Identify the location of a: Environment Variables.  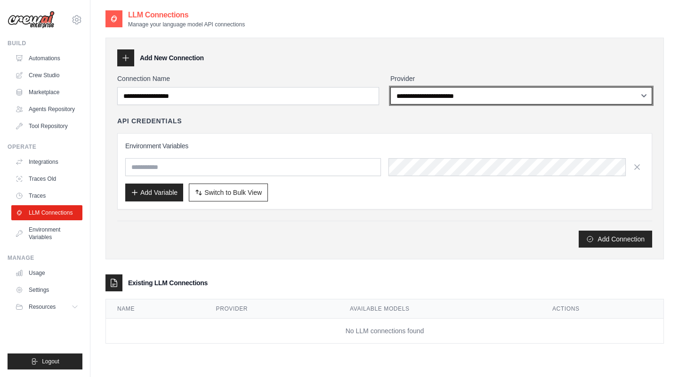
(47, 233).